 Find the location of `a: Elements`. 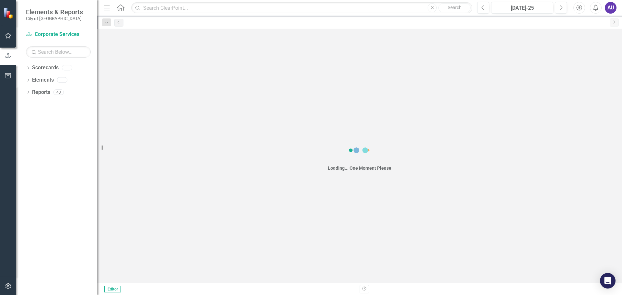

a: Elements is located at coordinates (43, 80).